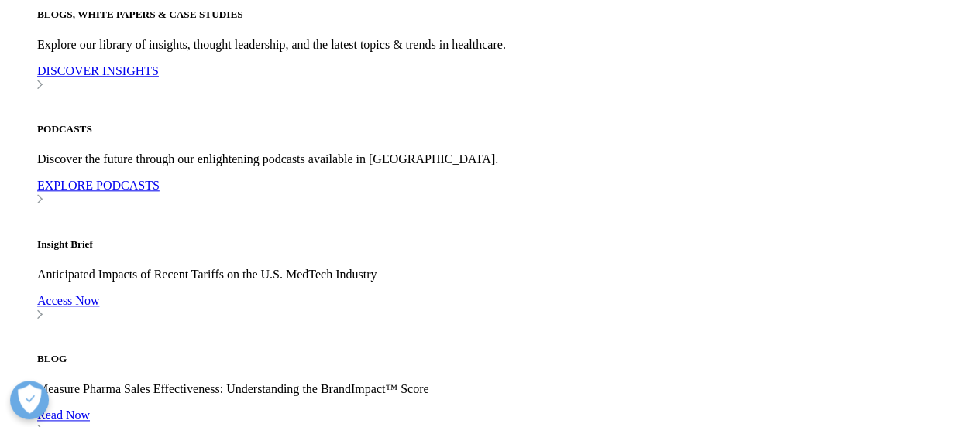 The height and width of the screenshot is (427, 980). I want to click on p: Anticipated Impacts of Recent Tariffs on the U.S. MedTech Industry, so click(505, 275).